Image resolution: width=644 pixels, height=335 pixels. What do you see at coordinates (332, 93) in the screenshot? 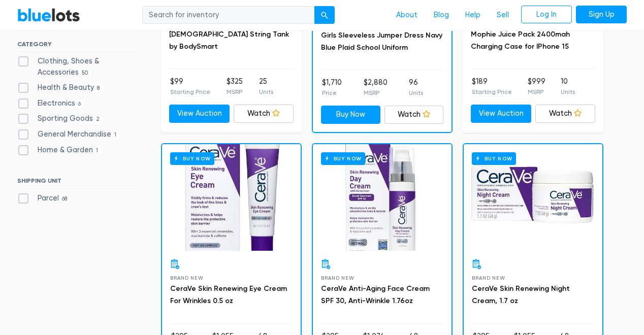
I see `p: Price` at bounding box center [332, 93].